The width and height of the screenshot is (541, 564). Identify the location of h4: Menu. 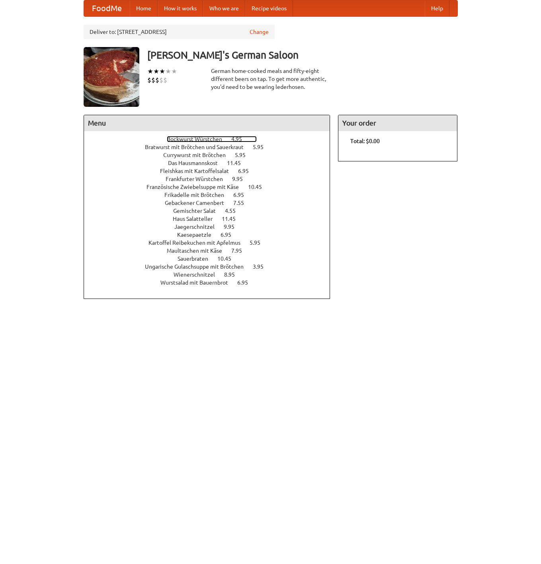
(207, 123).